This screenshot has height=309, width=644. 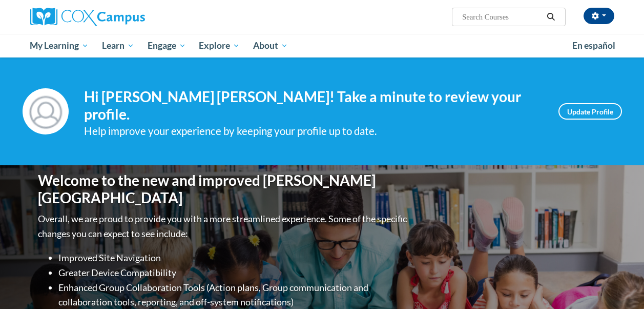 I want to click on a: Cox Campus, so click(x=123, y=17).